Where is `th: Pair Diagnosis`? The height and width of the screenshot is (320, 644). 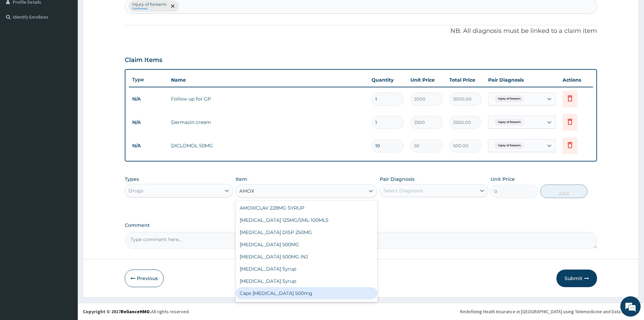 th: Pair Diagnosis is located at coordinates (522, 80).